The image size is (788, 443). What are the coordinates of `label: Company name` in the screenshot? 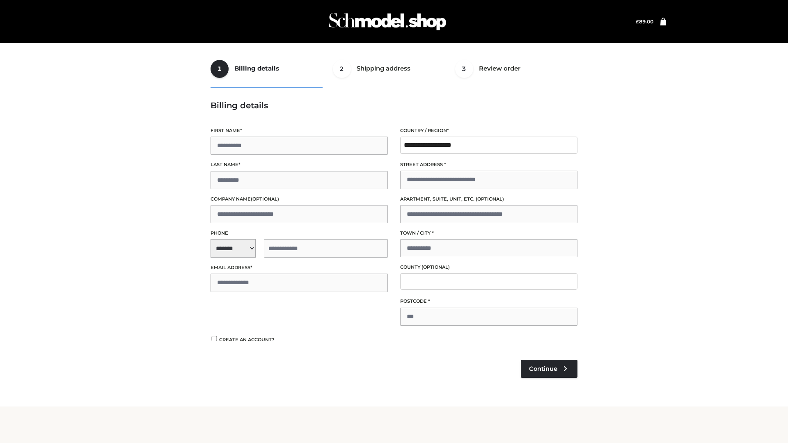 It's located at (299, 199).